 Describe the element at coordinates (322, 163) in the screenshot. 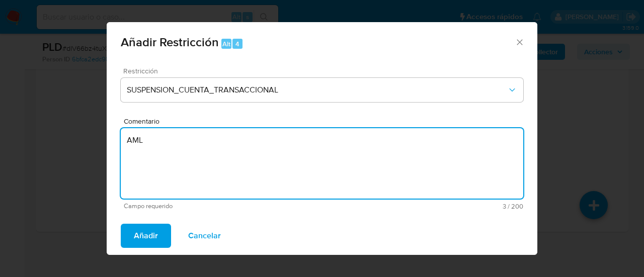

I see `textarea: AML` at that location.